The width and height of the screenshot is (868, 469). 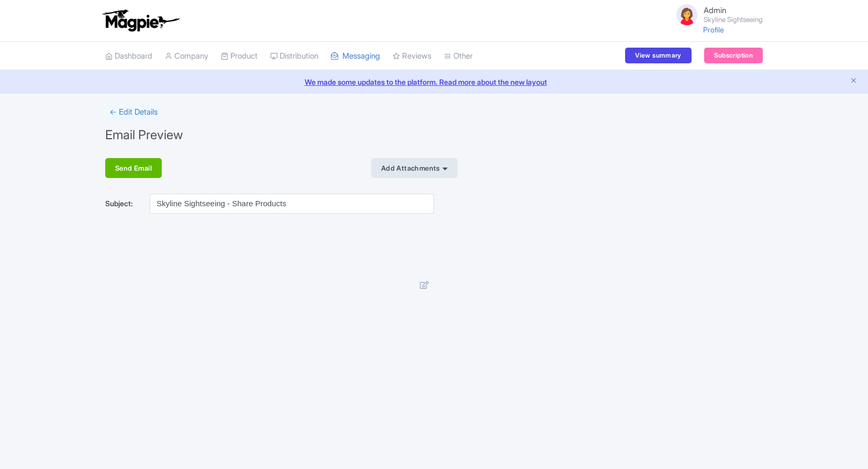 I want to click on a: Messaging, so click(x=355, y=56).